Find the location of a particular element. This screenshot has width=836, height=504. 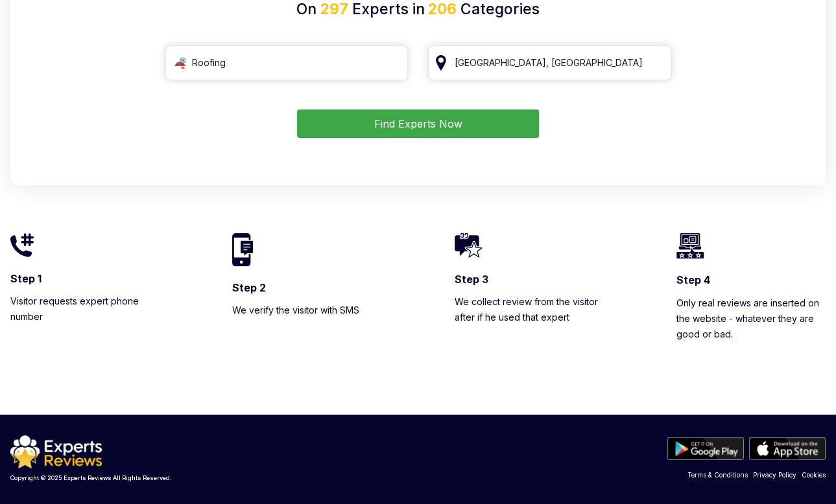

h3: Step 1 is located at coordinates (85, 279).